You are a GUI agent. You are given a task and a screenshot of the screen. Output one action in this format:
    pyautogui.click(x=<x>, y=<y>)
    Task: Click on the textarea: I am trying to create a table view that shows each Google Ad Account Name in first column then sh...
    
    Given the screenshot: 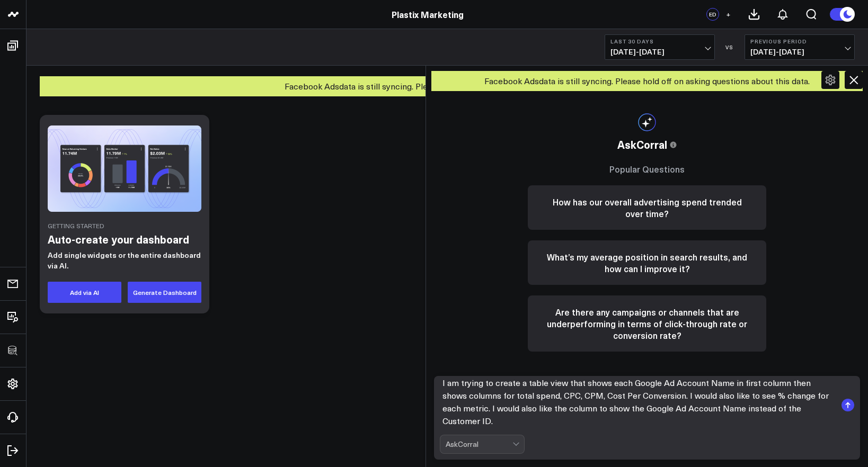 What is the action you would take?
    pyautogui.click(x=638, y=405)
    